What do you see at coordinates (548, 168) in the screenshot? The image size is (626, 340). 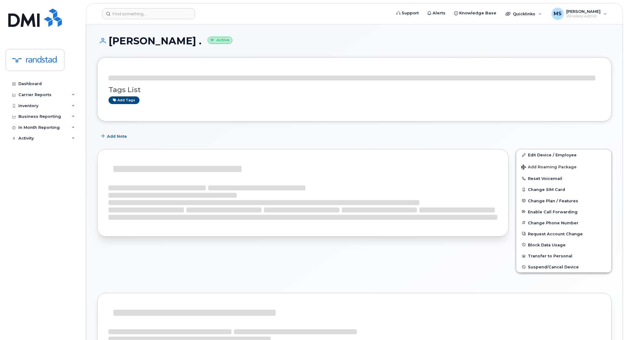 I see `span: Add Roaming Package` at bounding box center [548, 168].